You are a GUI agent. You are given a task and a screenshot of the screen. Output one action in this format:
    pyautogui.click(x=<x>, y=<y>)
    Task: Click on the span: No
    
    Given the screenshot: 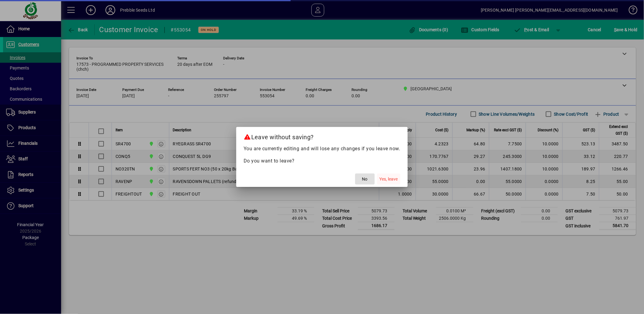 What is the action you would take?
    pyautogui.click(x=365, y=179)
    